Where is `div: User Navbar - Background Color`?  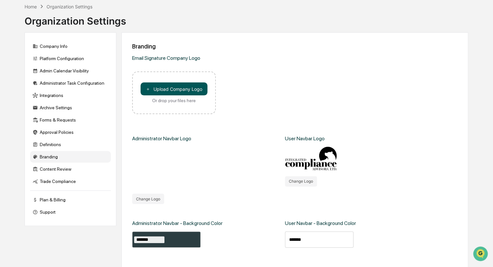
div: User Navbar - Background Color is located at coordinates (321, 223).